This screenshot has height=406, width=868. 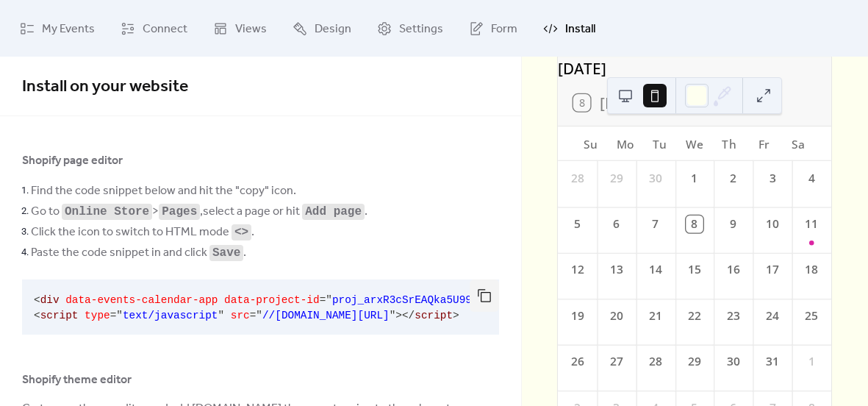 I want to click on span: Paste the code snippet in and click ., so click(x=138, y=253).